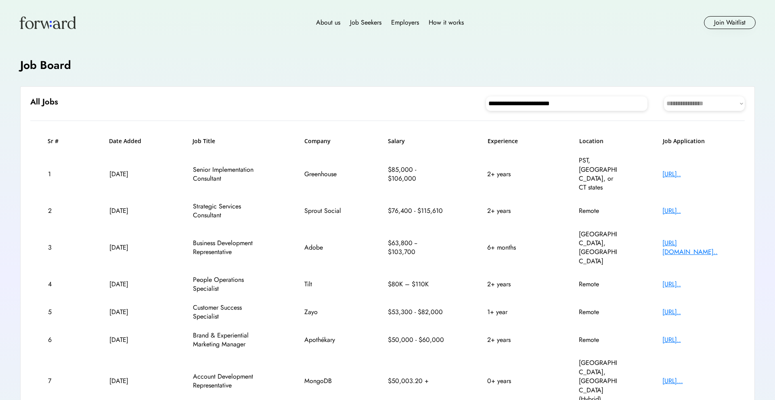 The height and width of the screenshot is (400, 775). I want to click on div: 2, so click(57, 211).